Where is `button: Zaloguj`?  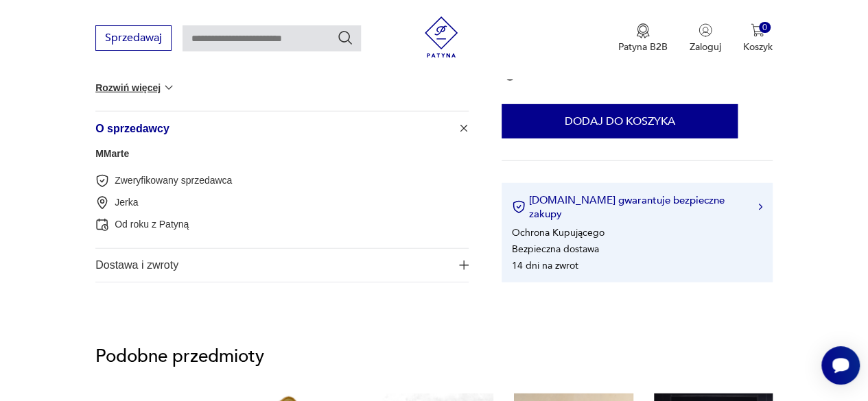 button: Zaloguj is located at coordinates (706, 39).